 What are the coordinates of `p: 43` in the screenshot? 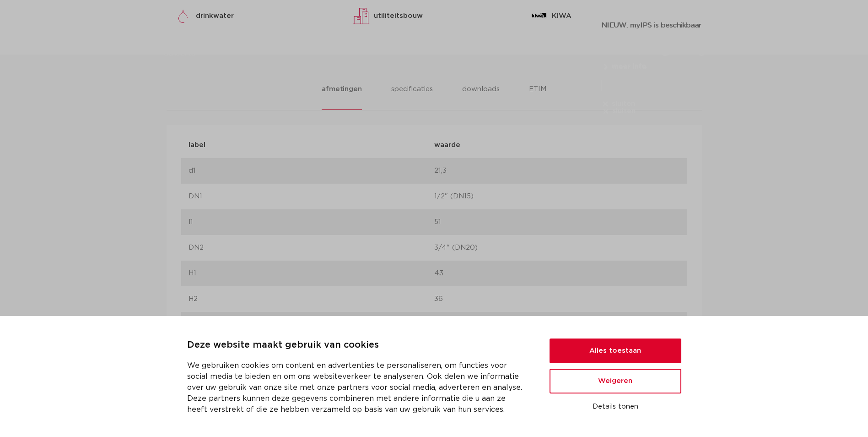 It's located at (557, 273).